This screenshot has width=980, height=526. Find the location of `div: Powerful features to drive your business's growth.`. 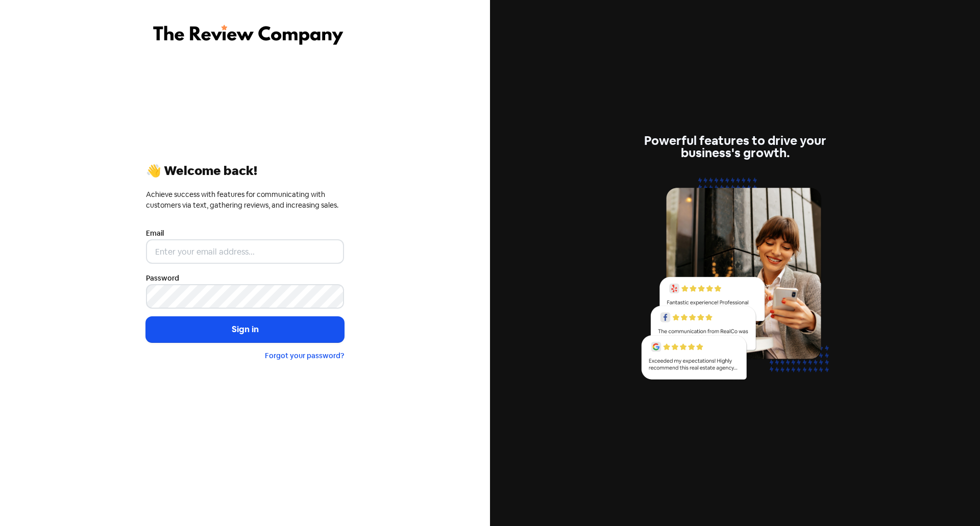

div: Powerful features to drive your business's growth. is located at coordinates (735, 147).